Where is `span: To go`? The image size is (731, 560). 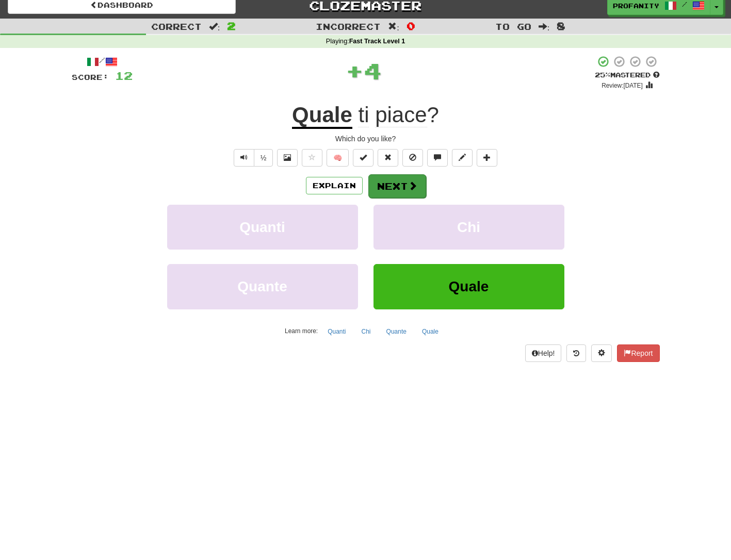 span: To go is located at coordinates (513, 26).